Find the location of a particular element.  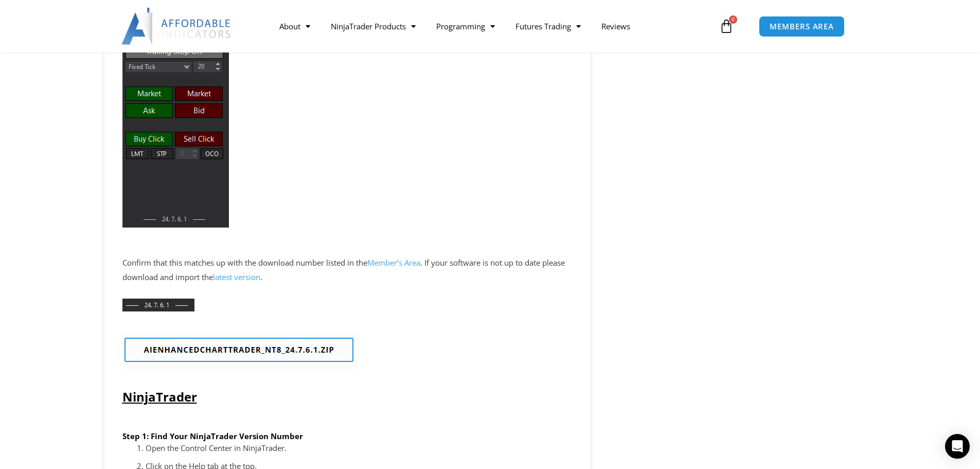

a: Reviews is located at coordinates (616, 26).